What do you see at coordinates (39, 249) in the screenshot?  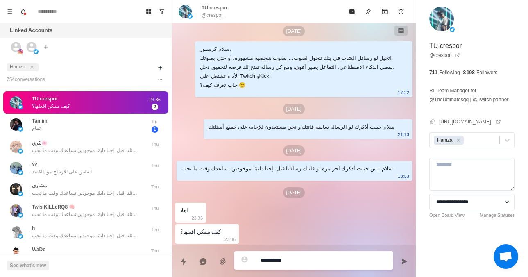 I see `p: WaDo` at bounding box center [39, 249].